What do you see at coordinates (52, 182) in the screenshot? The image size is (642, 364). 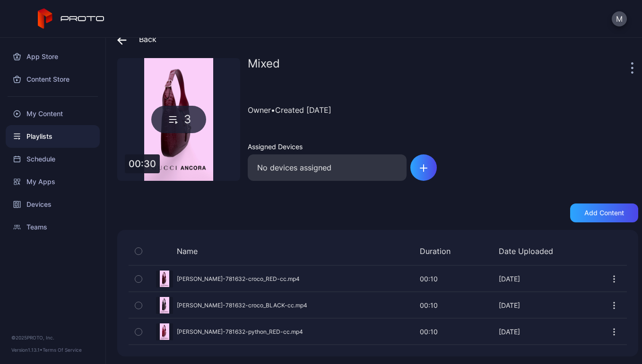 I see `a: My Apps` at bounding box center [52, 182].